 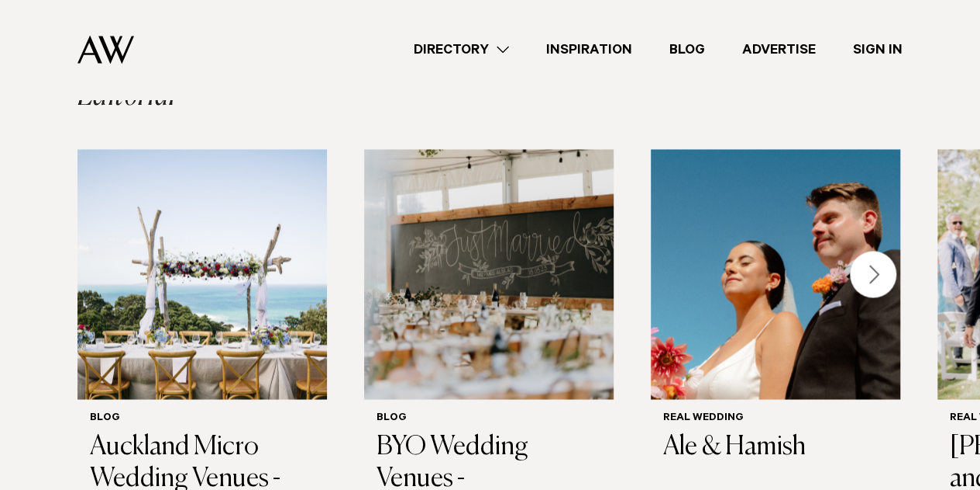 What do you see at coordinates (879, 50) in the screenshot?
I see `a: Sign In` at bounding box center [879, 50].